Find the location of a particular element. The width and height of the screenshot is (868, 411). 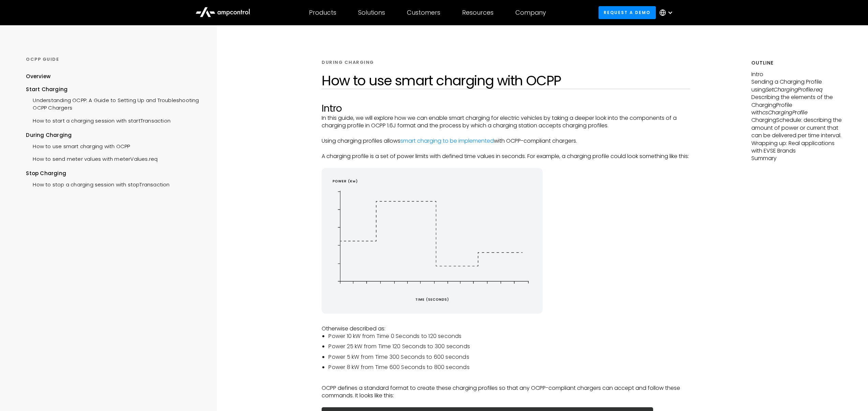

div: Customers is located at coordinates (424, 13).